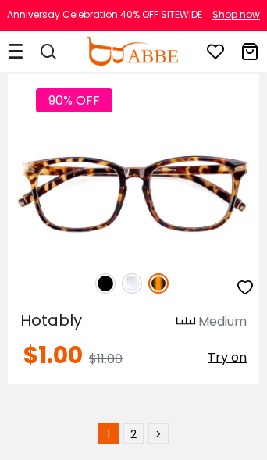 This screenshot has width=267, height=460. I want to click on a: Shop now, so click(232, 14).